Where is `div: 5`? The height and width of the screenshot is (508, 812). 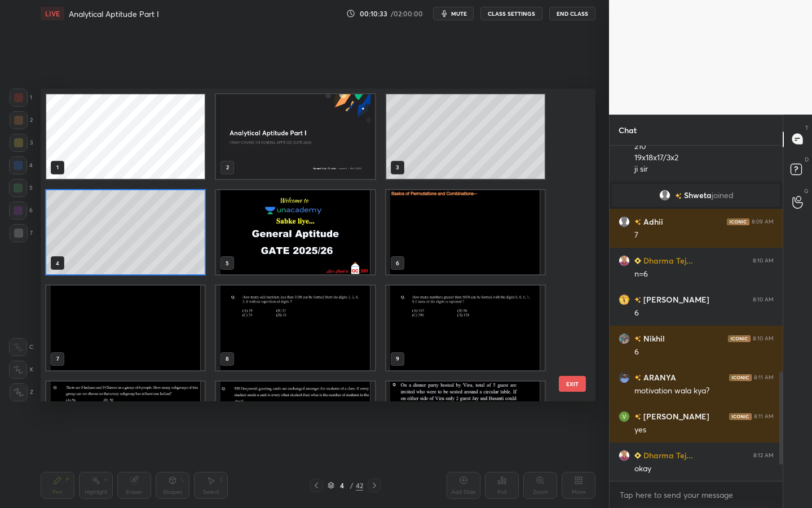 div: 5 is located at coordinates (21, 188).